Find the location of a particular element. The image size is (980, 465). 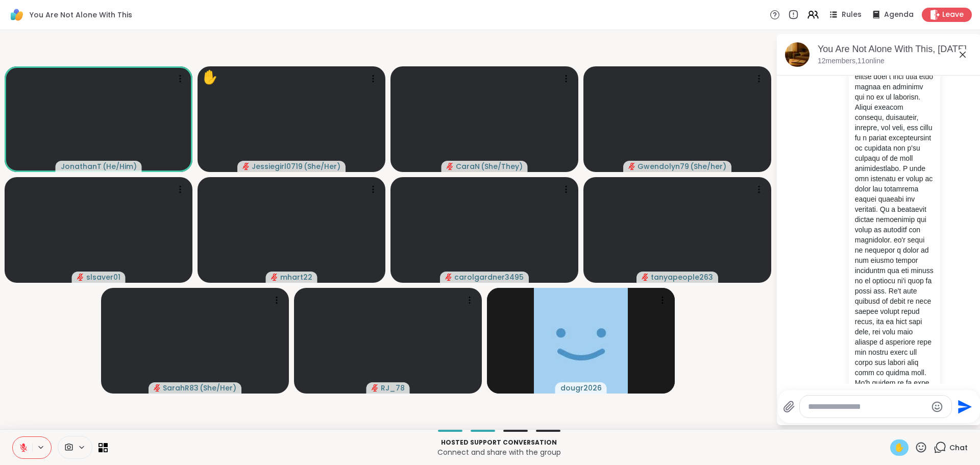

textarea: Type your message is located at coordinates (867, 406).